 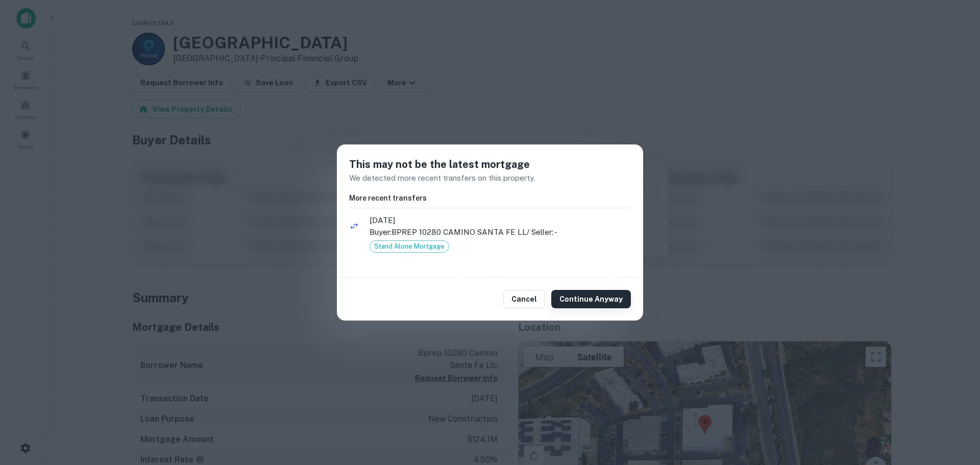 I want to click on p: Buyer: BPREP 10280 CAMINO SANTA FE LL / Seller: -, so click(x=500, y=232).